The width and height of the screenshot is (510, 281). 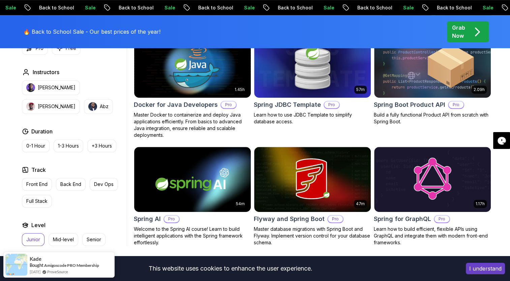 I want to click on p: 47m, so click(x=360, y=204).